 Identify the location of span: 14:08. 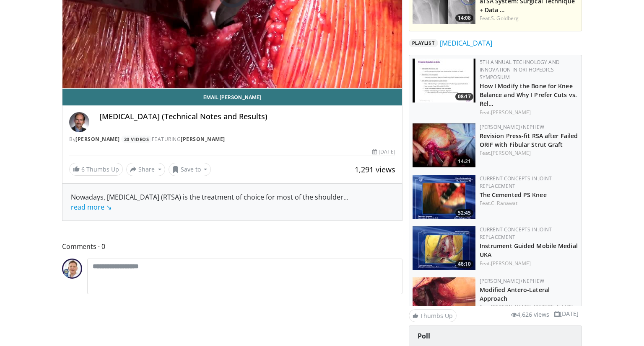
(464, 18).